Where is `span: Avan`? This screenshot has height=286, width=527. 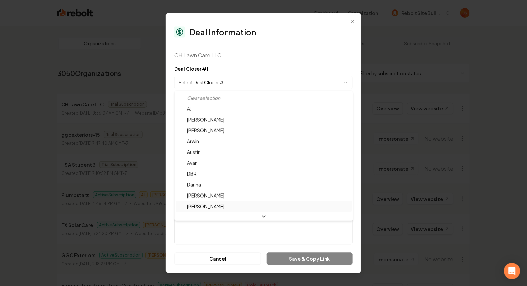 span: Avan is located at coordinates (192, 163).